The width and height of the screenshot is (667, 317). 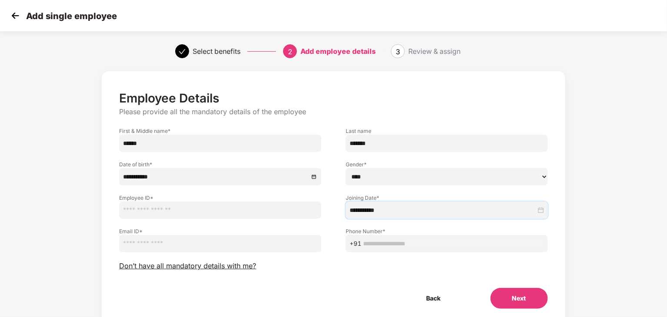 What do you see at coordinates (333, 98) in the screenshot?
I see `p: Employee Details` at bounding box center [333, 98].